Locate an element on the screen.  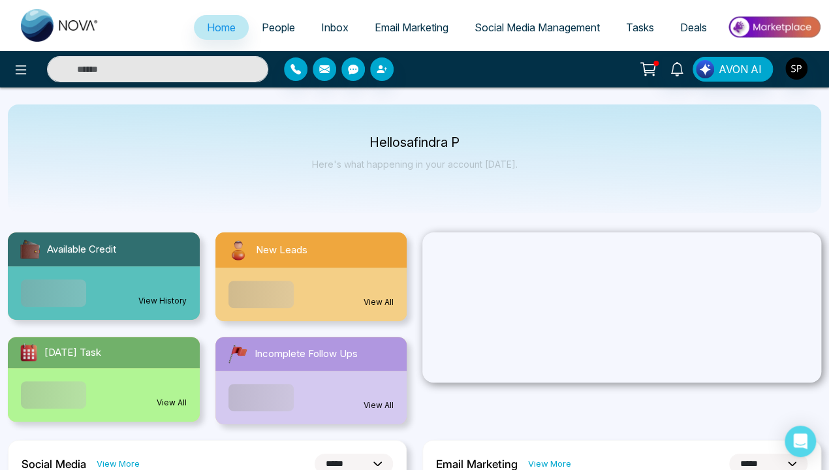
img: availableCredit.svg is located at coordinates (30, 249).